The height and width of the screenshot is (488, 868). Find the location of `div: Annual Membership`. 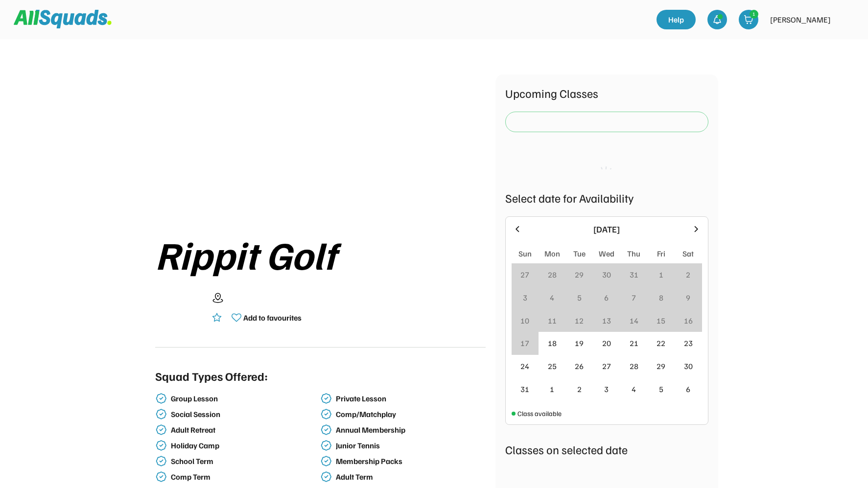

div: Annual Membership is located at coordinates (410, 429).